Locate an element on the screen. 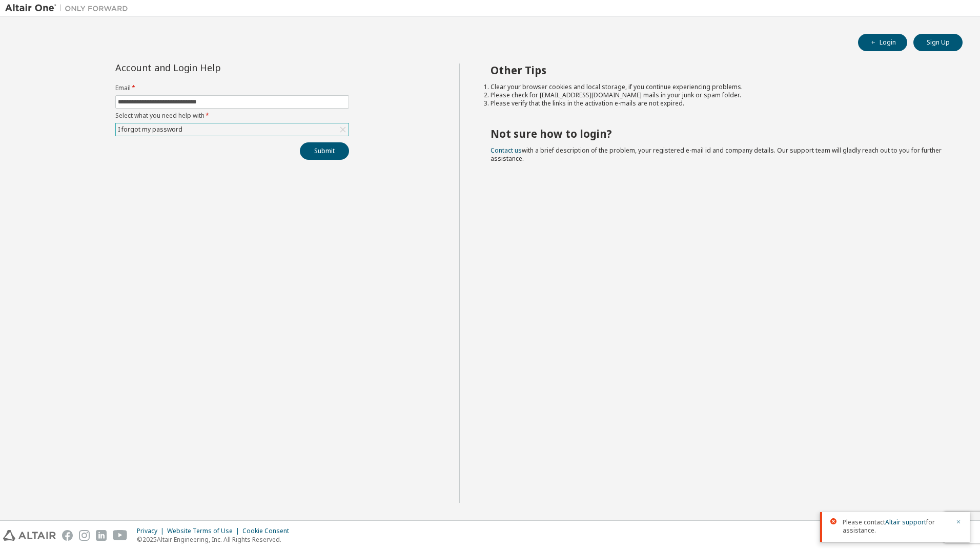 Image resolution: width=980 pixels, height=550 pixels. label: Select what you need help with is located at coordinates (232, 116).